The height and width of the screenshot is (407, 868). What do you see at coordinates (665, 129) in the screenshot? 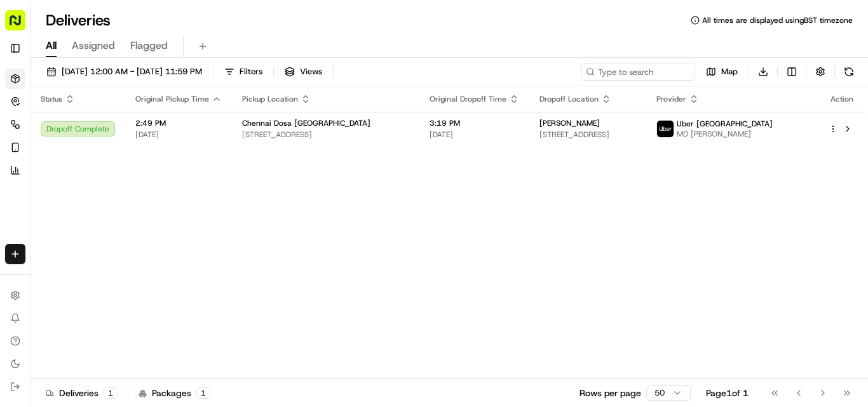
I see `img: uber-new-logo.jpeg` at bounding box center [665, 129].